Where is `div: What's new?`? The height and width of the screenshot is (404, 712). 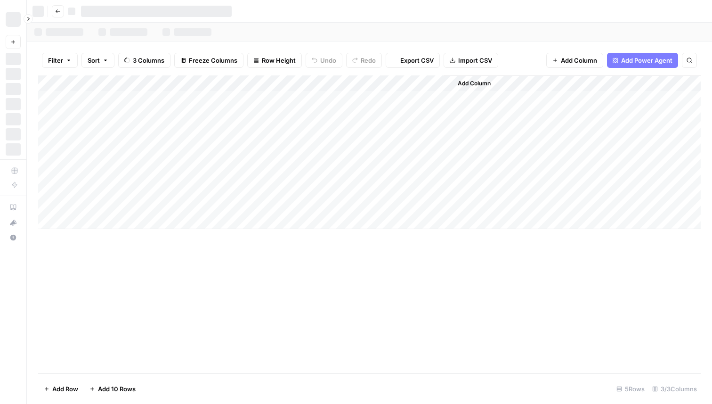 div: What's new? is located at coordinates (13, 222).